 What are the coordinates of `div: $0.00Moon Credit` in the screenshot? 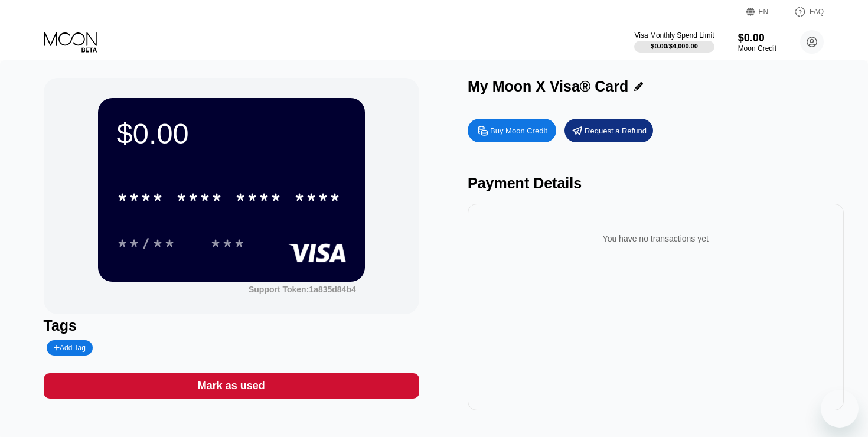 It's located at (757, 42).